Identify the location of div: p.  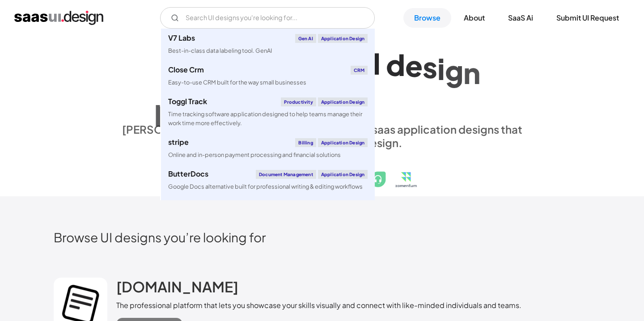
(163, 109).